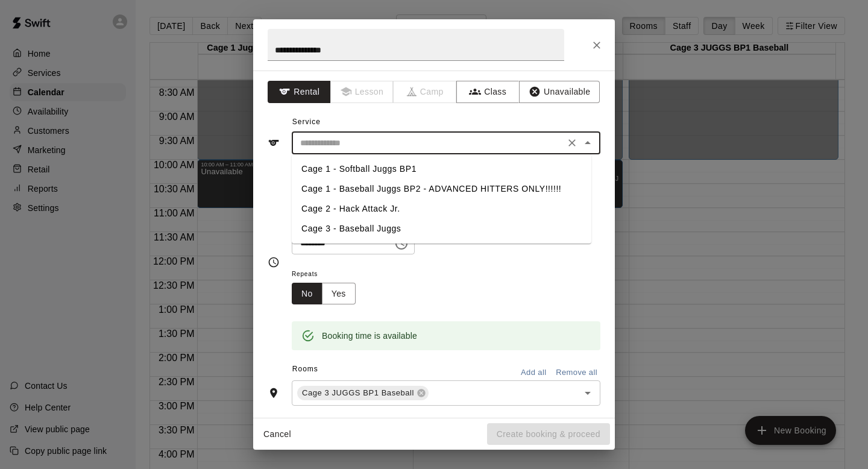  Describe the element at coordinates (588, 393) in the screenshot. I see `button: Open` at that location.